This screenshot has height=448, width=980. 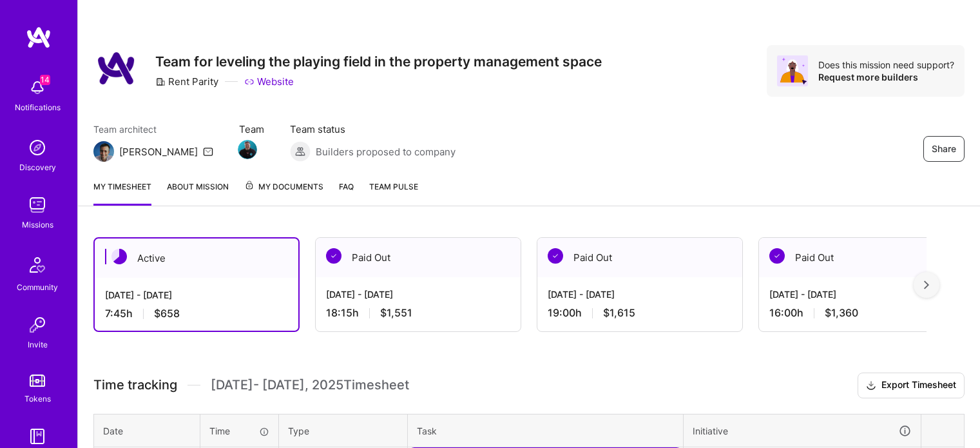 What do you see at coordinates (394, 187) in the screenshot?
I see `span: Team Pulse` at bounding box center [394, 187].